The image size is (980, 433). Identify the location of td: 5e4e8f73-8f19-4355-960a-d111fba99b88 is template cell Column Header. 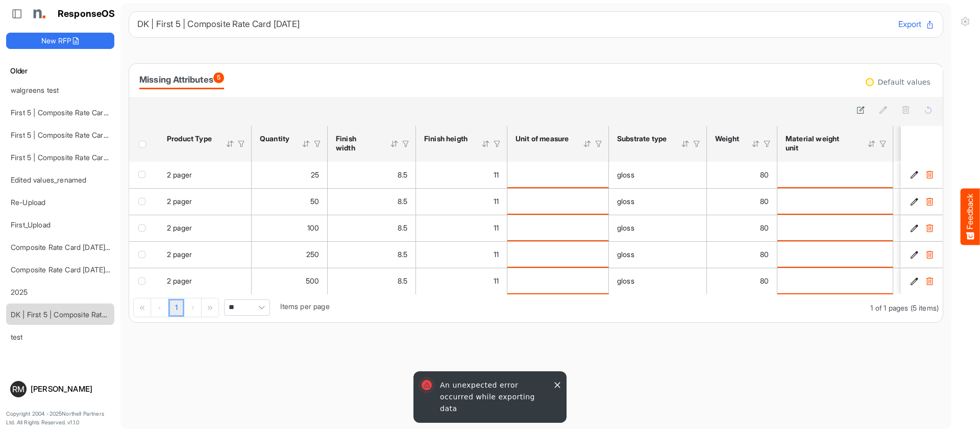
(923, 255).